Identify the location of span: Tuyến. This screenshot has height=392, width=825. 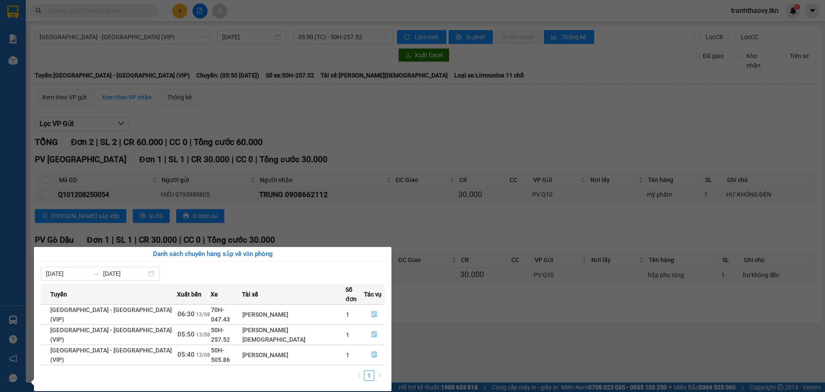
(58, 294).